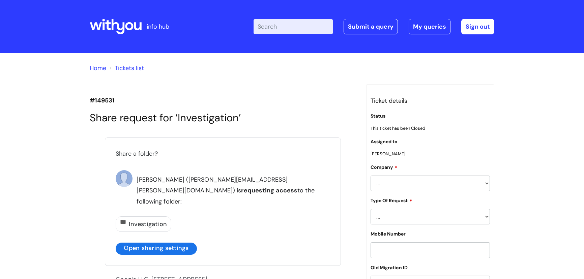 This screenshot has width=584, height=279. I want to click on p: info hub, so click(158, 27).